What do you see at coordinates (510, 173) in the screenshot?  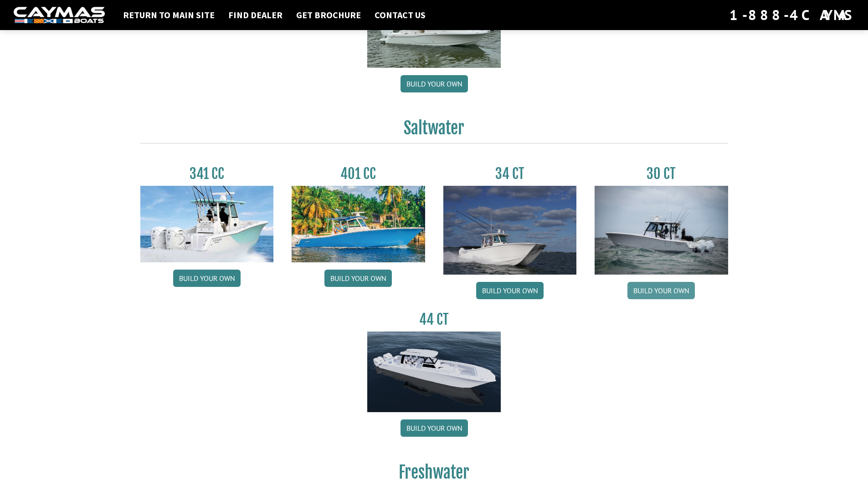 I see `h3: 34 CT` at bounding box center [510, 173].